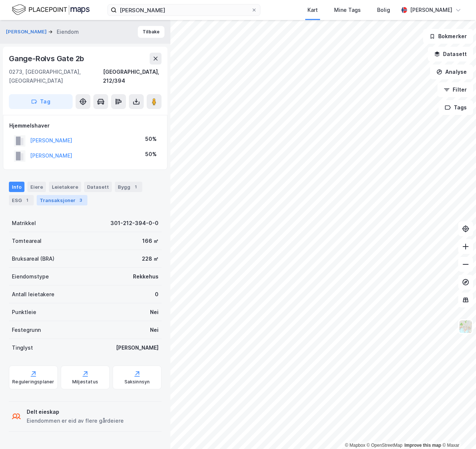 The height and width of the screenshot is (449, 476). I want to click on div: Bruksareal (BRA), so click(33, 259).